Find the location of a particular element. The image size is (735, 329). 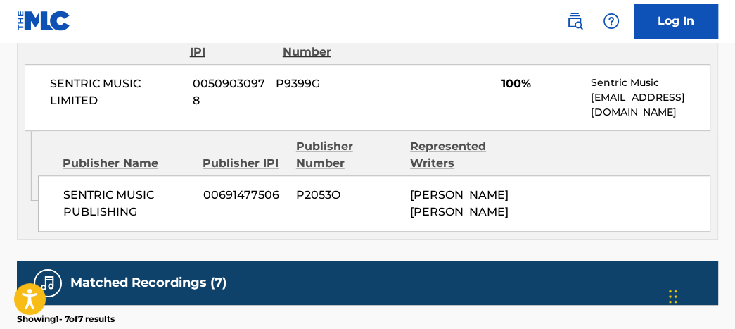

span: 00509030978 is located at coordinates (229, 92).